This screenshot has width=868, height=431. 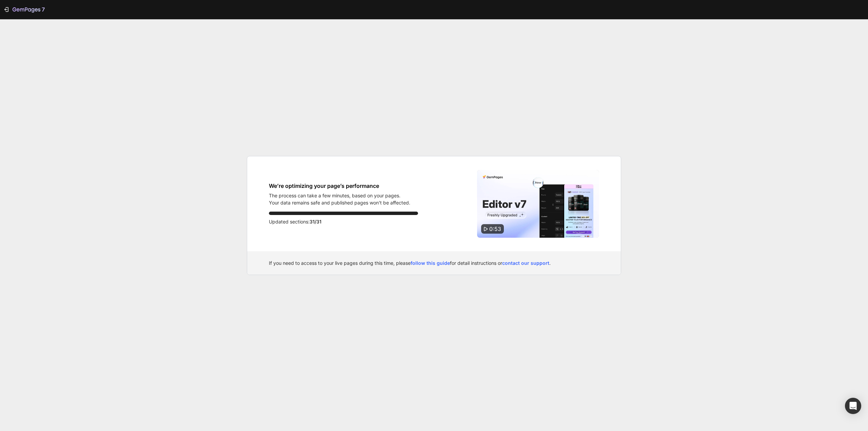 I want to click on div: Open Intercom Messenger, so click(x=853, y=405).